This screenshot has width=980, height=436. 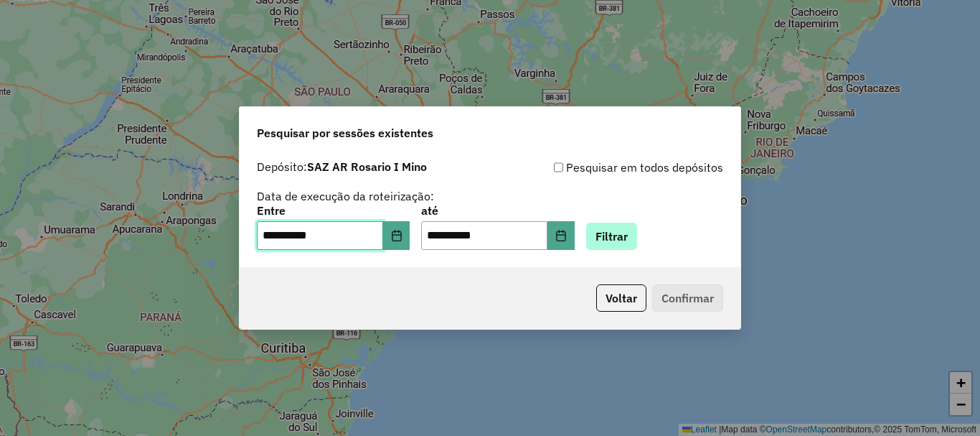 What do you see at coordinates (333, 210) in the screenshot?
I see `label: Entre` at bounding box center [333, 210].